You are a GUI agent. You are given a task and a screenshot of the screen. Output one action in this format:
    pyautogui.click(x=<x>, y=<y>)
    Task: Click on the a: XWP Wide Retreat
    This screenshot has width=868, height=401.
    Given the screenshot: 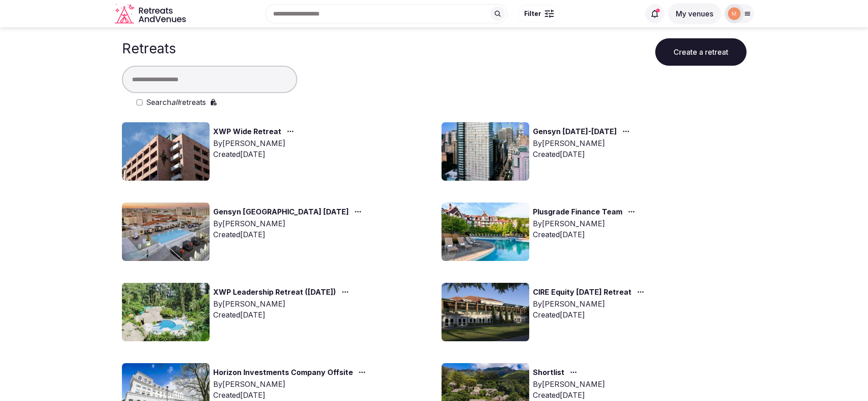 What is the action you would take?
    pyautogui.click(x=247, y=132)
    